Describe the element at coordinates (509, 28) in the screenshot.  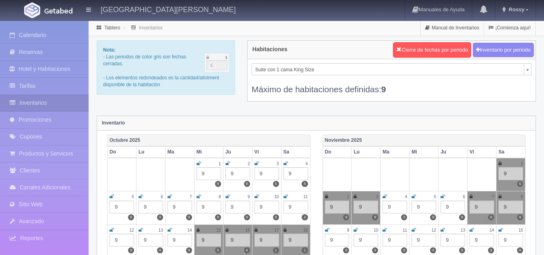
I see `a: ¡Comienza aquí!` at that location.